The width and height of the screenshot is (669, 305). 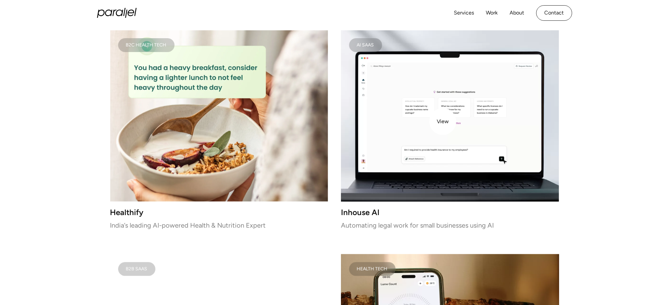 I want to click on p: India’s leading AI-powered Health & Nutrition Expert, so click(x=219, y=226).